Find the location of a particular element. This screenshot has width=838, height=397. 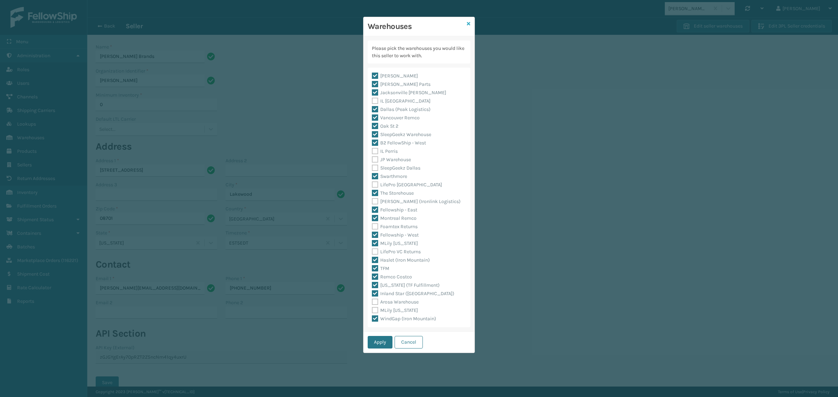

label: WindGap (Iron Mountain) is located at coordinates (404, 319).